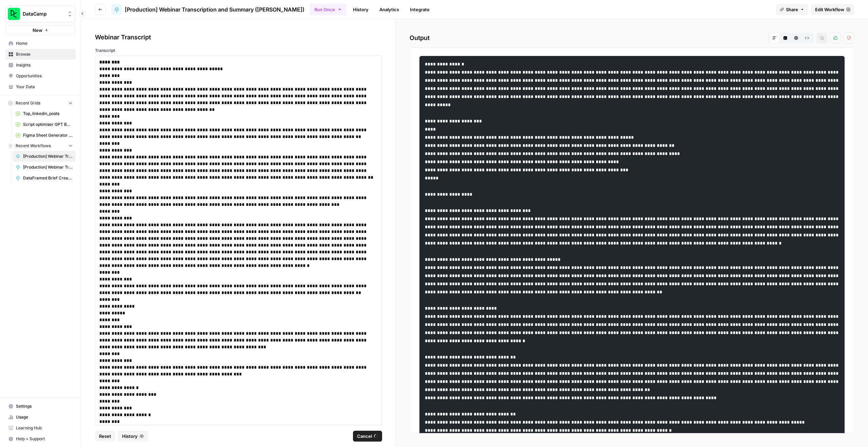  What do you see at coordinates (44, 428) in the screenshot?
I see `span: Learning Hub` at bounding box center [44, 428].